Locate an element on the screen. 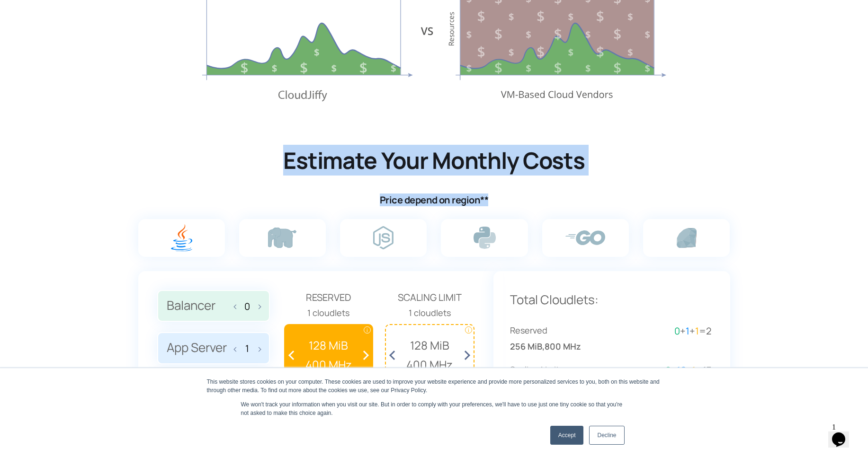 The height and width of the screenshot is (457, 868). img: php is located at coordinates (283, 238).